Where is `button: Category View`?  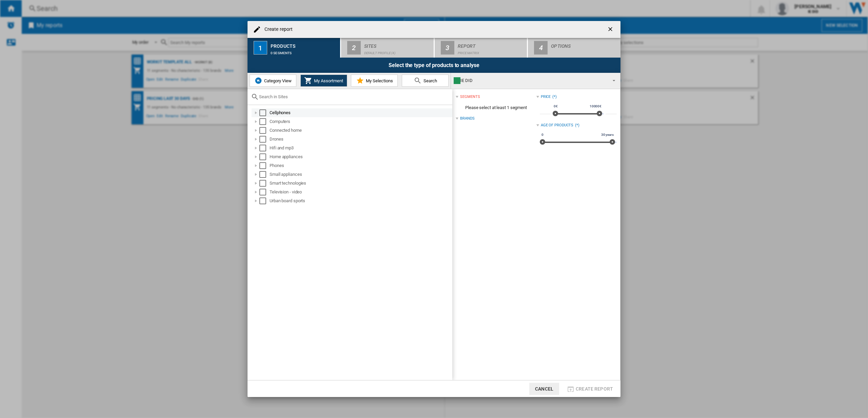
button: Category View is located at coordinates (273, 81).